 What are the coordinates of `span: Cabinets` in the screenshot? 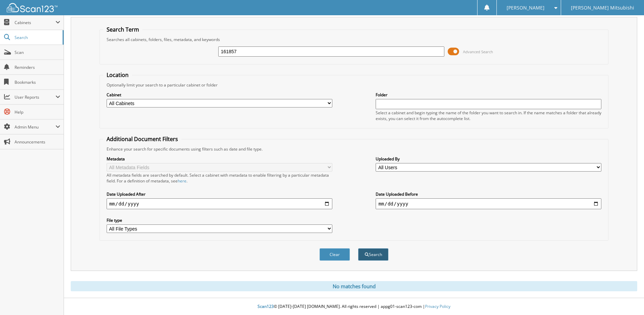 It's located at (35, 22).